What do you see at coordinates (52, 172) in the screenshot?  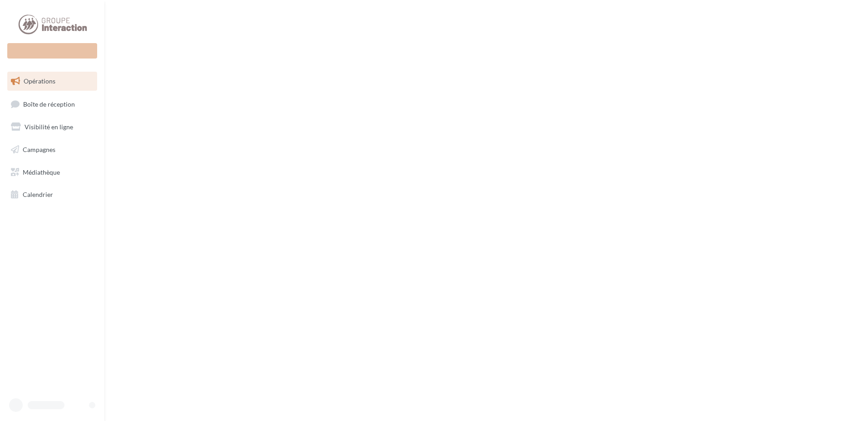 I see `a: Médiathèque` at bounding box center [52, 172].